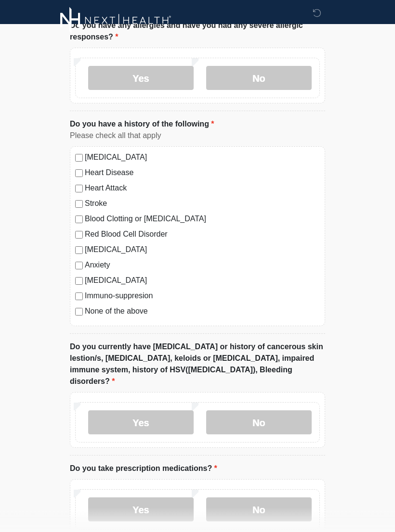  Describe the element at coordinates (202, 312) in the screenshot. I see `label: None of the above` at that location.